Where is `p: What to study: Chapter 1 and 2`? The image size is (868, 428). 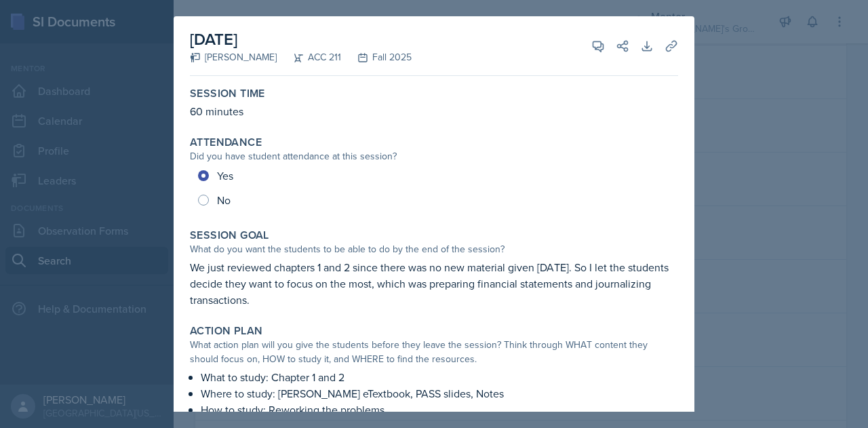
p: What to study: Chapter 1 and 2 is located at coordinates (440, 378).